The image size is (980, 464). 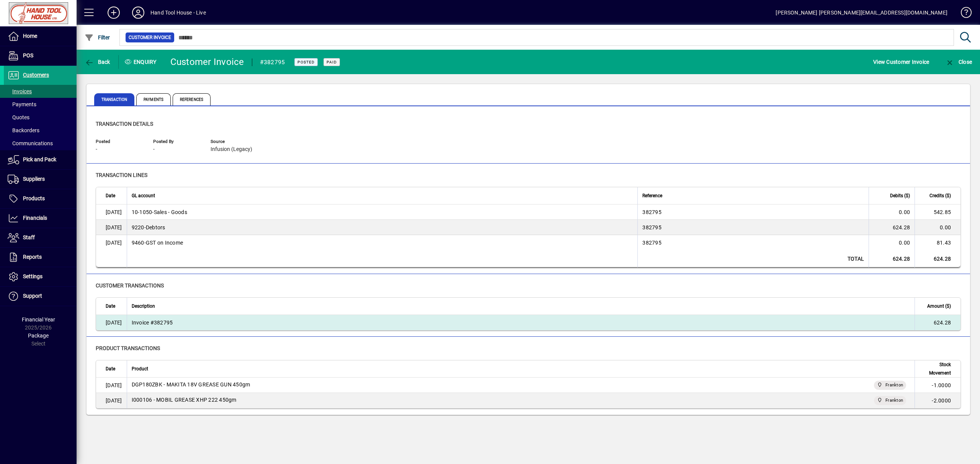 What do you see at coordinates (234, 141) in the screenshot?
I see `span: Source` at bounding box center [234, 141].